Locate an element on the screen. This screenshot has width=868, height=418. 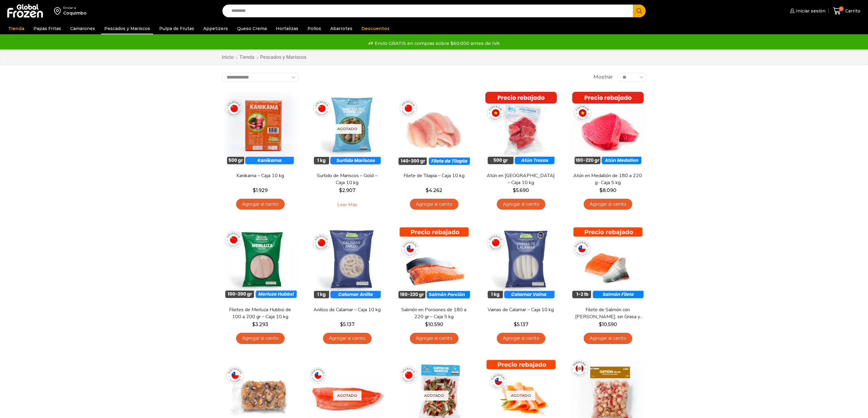
a: Agregar al carrito: “Atún en Medallón de 180 a 220 g- Caja 5 kg” is located at coordinates (608, 205).